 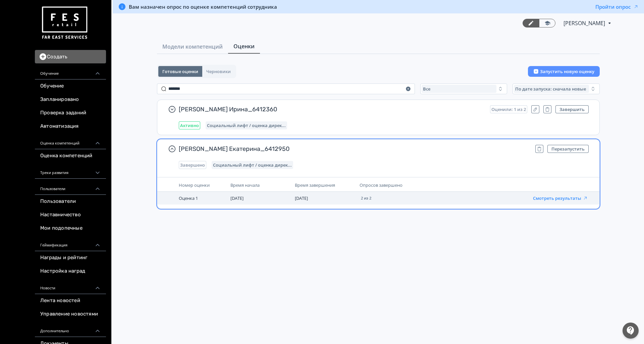 What do you see at coordinates (203, 7) in the screenshot?
I see `span: Вам назначен опрос по оценке компетенций сотрудника` at bounding box center [203, 7].